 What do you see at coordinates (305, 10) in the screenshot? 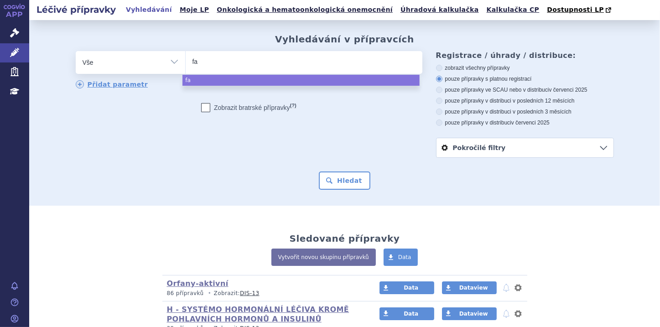
I see `a: Onkologická a hematoonkologická onemocnění` at bounding box center [305, 10].